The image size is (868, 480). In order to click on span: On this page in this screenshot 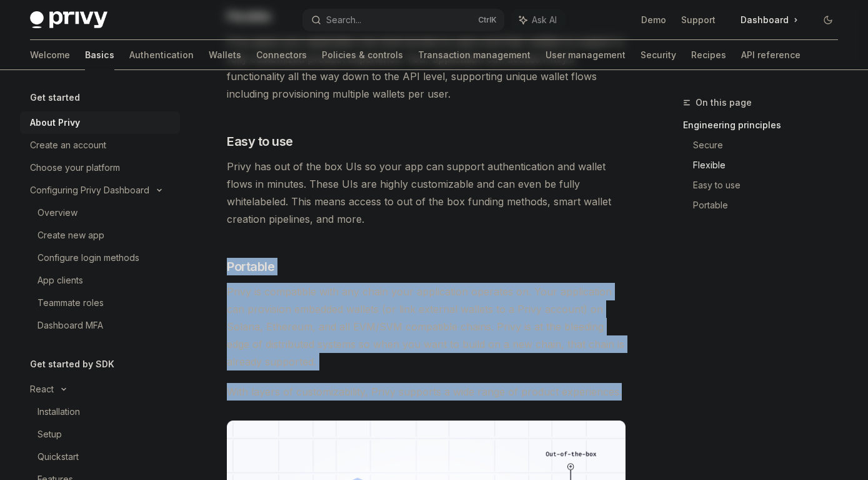, I will do `click(724, 102)`.